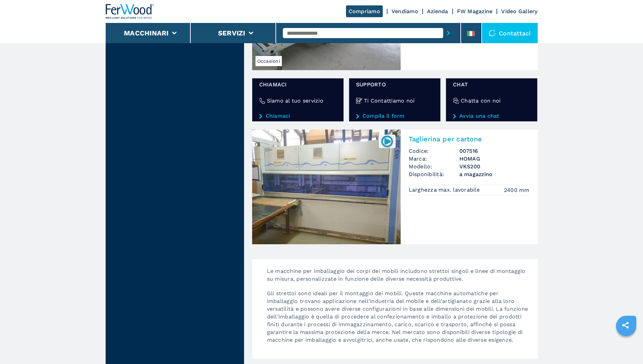 This screenshot has width=643, height=364. What do you see at coordinates (494, 174) in the screenshot?
I see `span: a magazzino` at bounding box center [494, 174].